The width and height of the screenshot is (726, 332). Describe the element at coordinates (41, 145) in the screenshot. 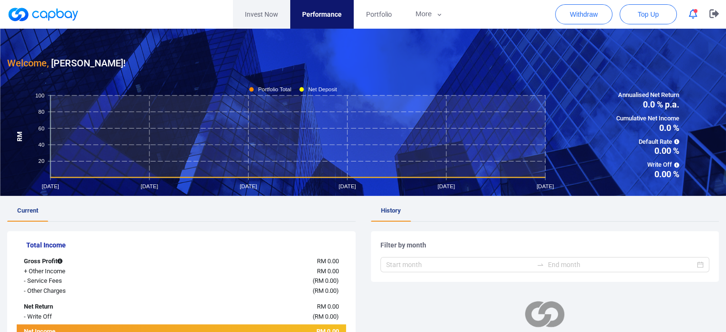

I see `tspan: 40` at that location.